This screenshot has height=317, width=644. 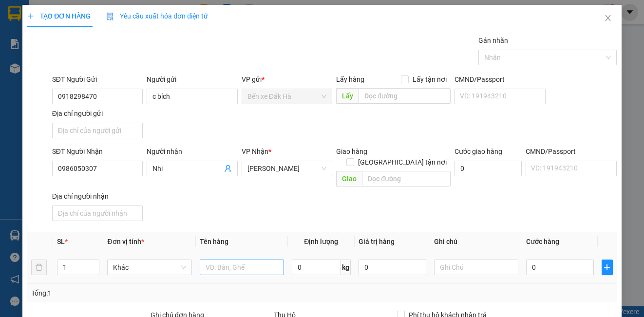 I want to click on input: Ghi Chú, so click(x=476, y=268).